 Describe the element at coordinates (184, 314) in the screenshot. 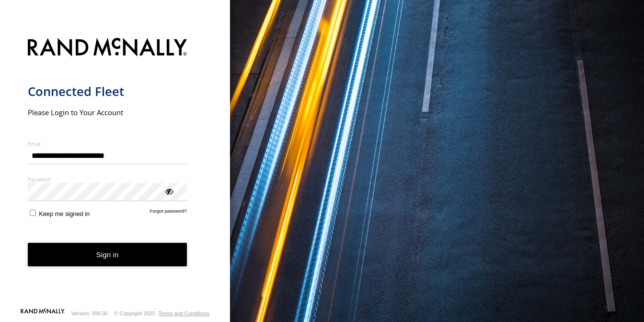

I see `a: Terms and Conditions` at that location.